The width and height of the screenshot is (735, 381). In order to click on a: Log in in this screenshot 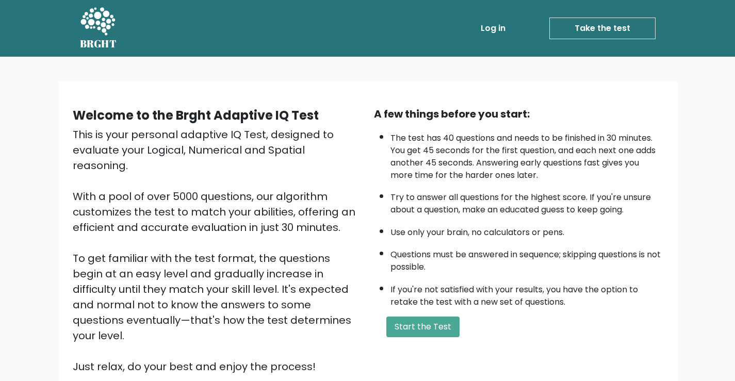, I will do `click(493, 28)`.